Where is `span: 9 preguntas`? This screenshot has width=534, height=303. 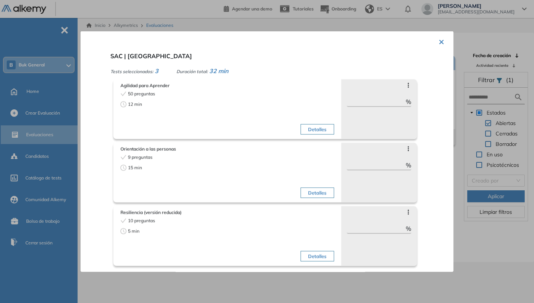
span: 9 preguntas is located at coordinates (140, 157).